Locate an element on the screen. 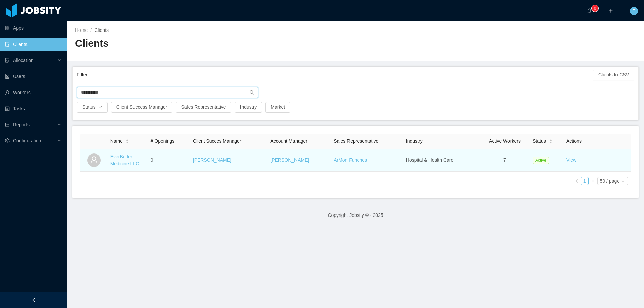 The height and width of the screenshot is (308, 644). td: 0 is located at coordinates (169, 160).